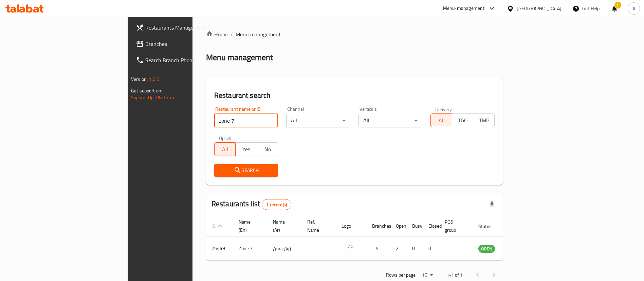 This screenshot has width=644, height=281. Describe the element at coordinates (462, 120) in the screenshot. I see `button: TGO` at that location.